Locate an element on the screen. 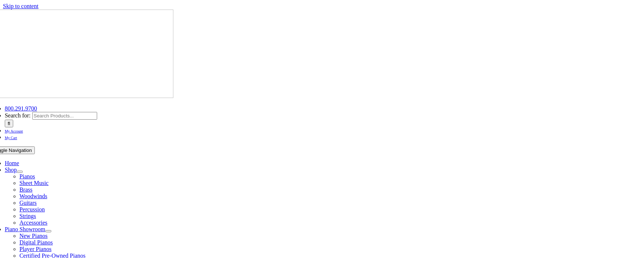 This screenshot has height=258, width=644. a: 800.291.9700 is located at coordinates (21, 108).